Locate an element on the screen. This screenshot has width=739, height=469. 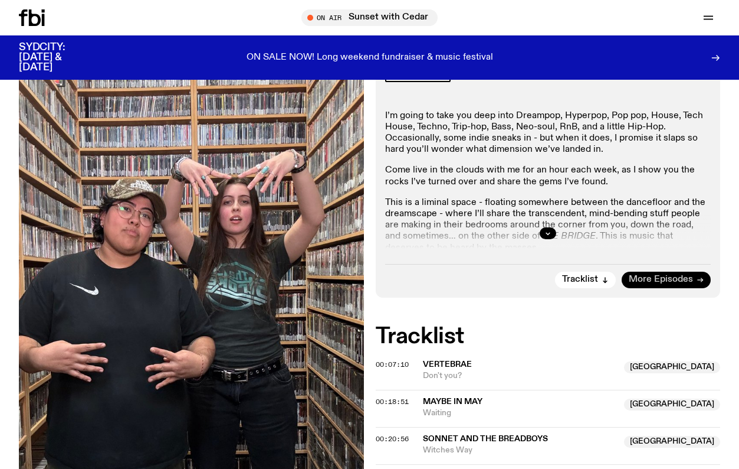
span: 00:18:51 is located at coordinates (392, 401).